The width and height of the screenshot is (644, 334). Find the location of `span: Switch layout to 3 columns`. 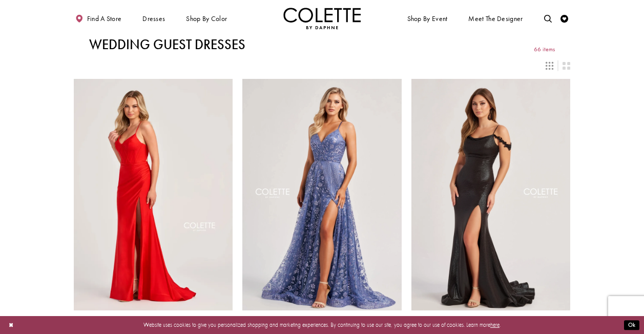

span: Switch layout to 3 columns is located at coordinates (549, 66).